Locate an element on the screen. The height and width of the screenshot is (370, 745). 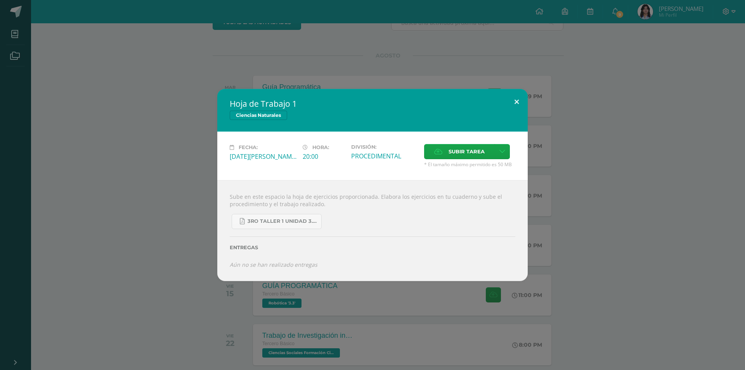
button: Close (Esc) is located at coordinates (516, 102).